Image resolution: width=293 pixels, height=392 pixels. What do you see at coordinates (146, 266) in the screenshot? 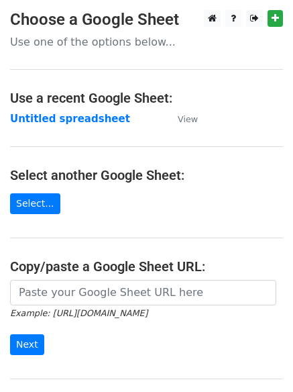
I see `h4: Copy/paste a Google Sheet URL:` at bounding box center [146, 266].